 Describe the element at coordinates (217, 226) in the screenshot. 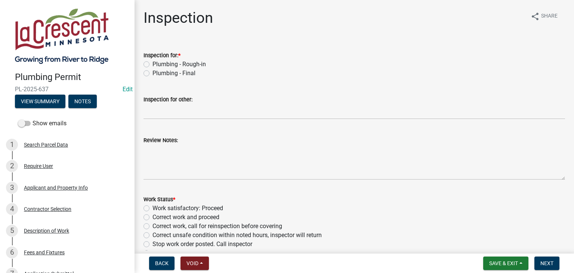

I see `label: Correct work, call for reinspection before covering` at that location.